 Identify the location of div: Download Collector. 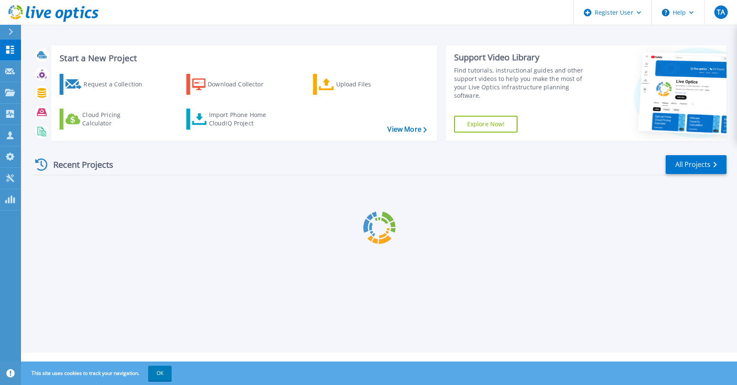
(241, 84).